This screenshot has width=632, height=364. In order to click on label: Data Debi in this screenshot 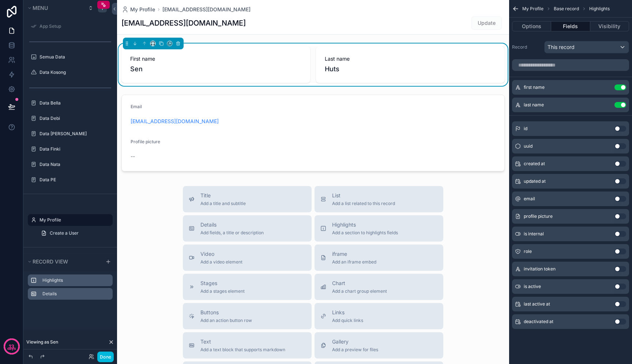, I will do `click(74, 118)`.